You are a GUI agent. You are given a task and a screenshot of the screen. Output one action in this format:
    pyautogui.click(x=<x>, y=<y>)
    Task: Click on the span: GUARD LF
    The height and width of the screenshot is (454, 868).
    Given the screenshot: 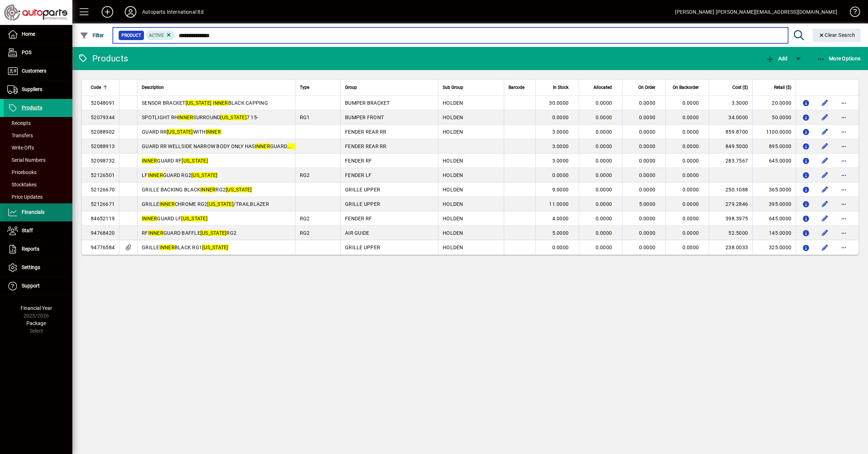 What is the action you would take?
    pyautogui.click(x=175, y=219)
    